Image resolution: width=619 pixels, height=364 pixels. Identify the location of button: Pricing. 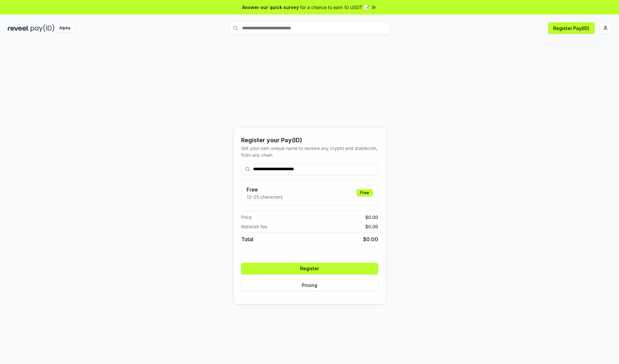
(310, 285).